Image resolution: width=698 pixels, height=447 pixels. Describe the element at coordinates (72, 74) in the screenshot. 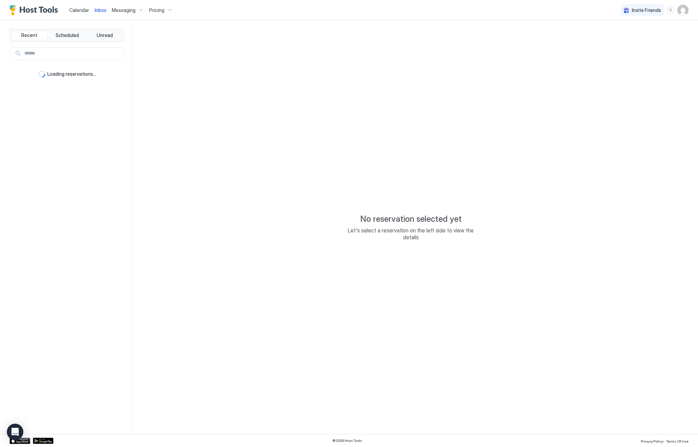

I see `span: Loading reservations...` at that location.